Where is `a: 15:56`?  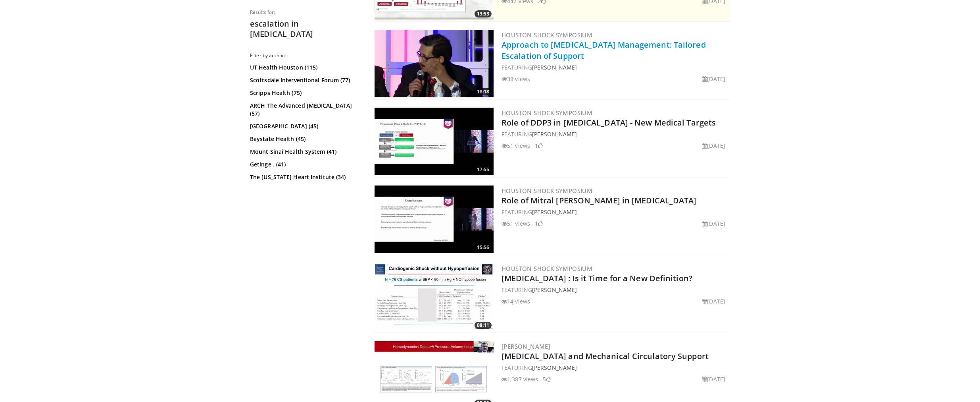 a: 15:56 is located at coordinates (434, 219).